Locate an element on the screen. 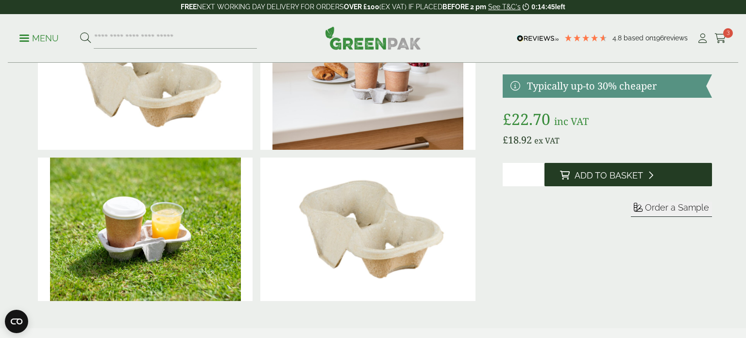 The image size is (746, 338). span: Add to Basket is located at coordinates (609, 175).